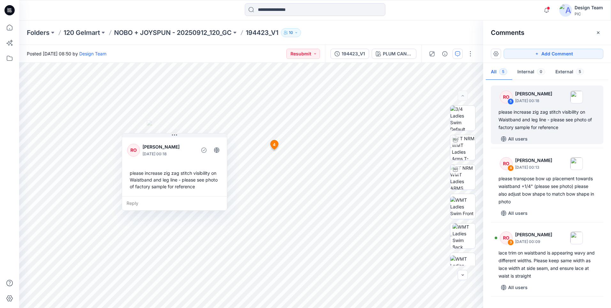 The height and width of the screenshot is (308, 611). I want to click on div: lace trim on waistband is appearing wavy and different widths. Please keep same width as lace wid..., so click(547, 264).